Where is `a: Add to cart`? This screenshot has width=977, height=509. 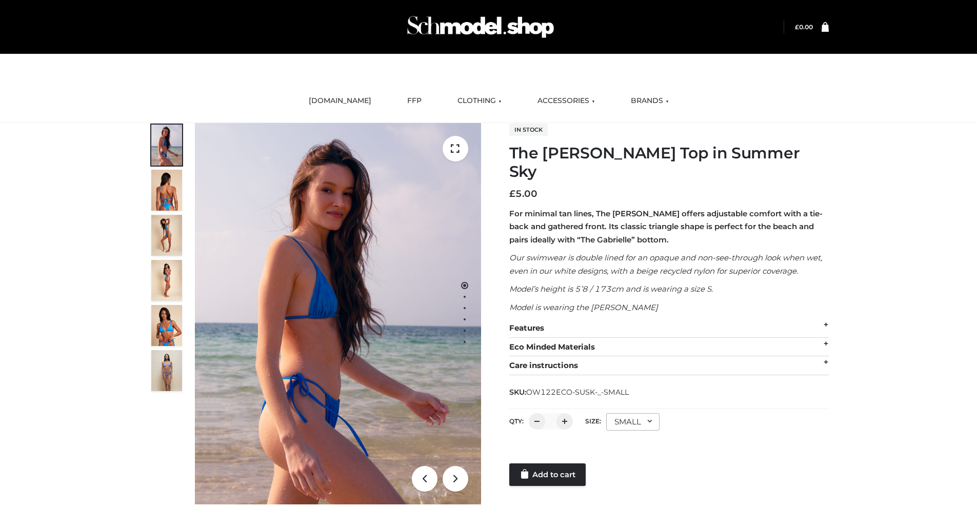
a: Add to cart is located at coordinates (547, 475).